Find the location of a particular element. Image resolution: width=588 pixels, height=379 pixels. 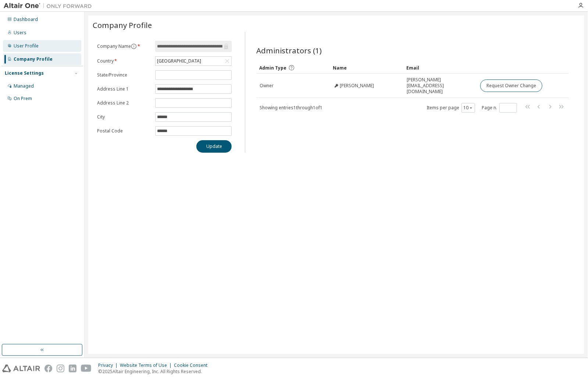

span: Page n. is located at coordinates (499, 108).